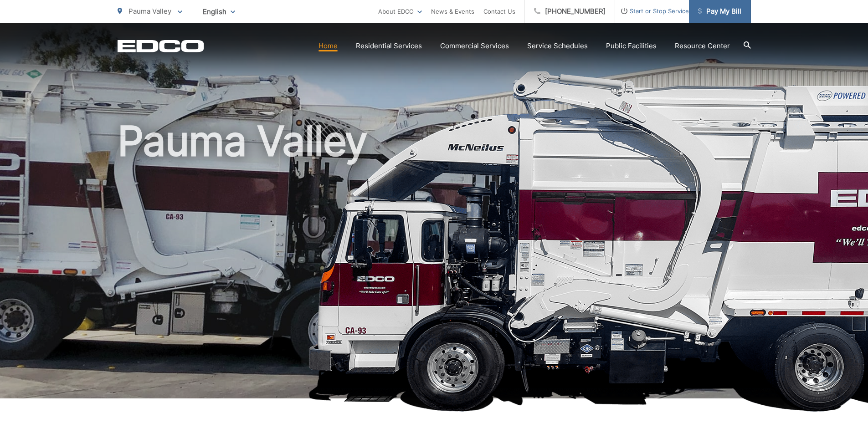 The image size is (868, 423). What do you see at coordinates (328, 46) in the screenshot?
I see `a: Home` at bounding box center [328, 46].